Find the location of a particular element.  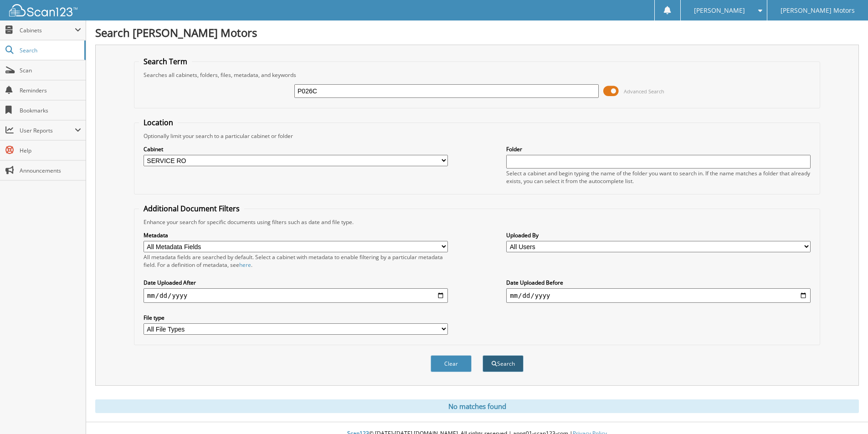

div: Select a cabinet and begin typing the name of the folder you want to search in. If the name match... is located at coordinates (658, 177).